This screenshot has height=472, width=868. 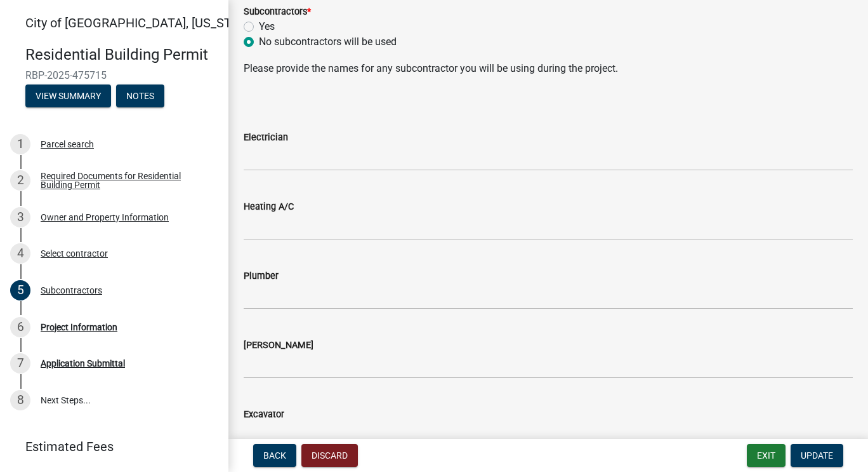 What do you see at coordinates (268, 207) in the screenshot?
I see `label: Heating A/C` at bounding box center [268, 207].